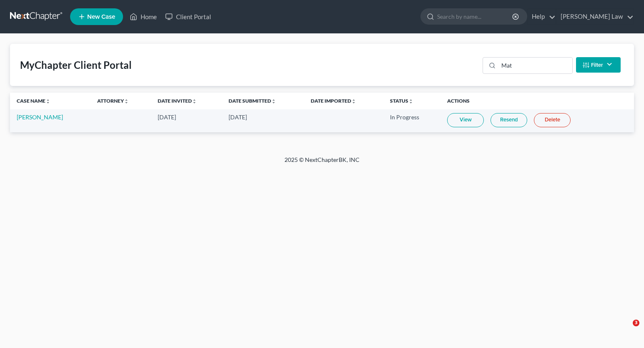  What do you see at coordinates (475, 17) in the screenshot?
I see `input: Search by name...` at bounding box center [475, 17].